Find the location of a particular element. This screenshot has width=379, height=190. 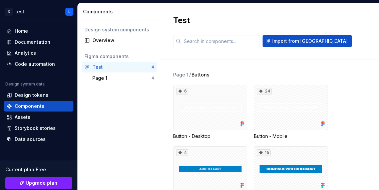

div: Overview is located at coordinates (123, 40).